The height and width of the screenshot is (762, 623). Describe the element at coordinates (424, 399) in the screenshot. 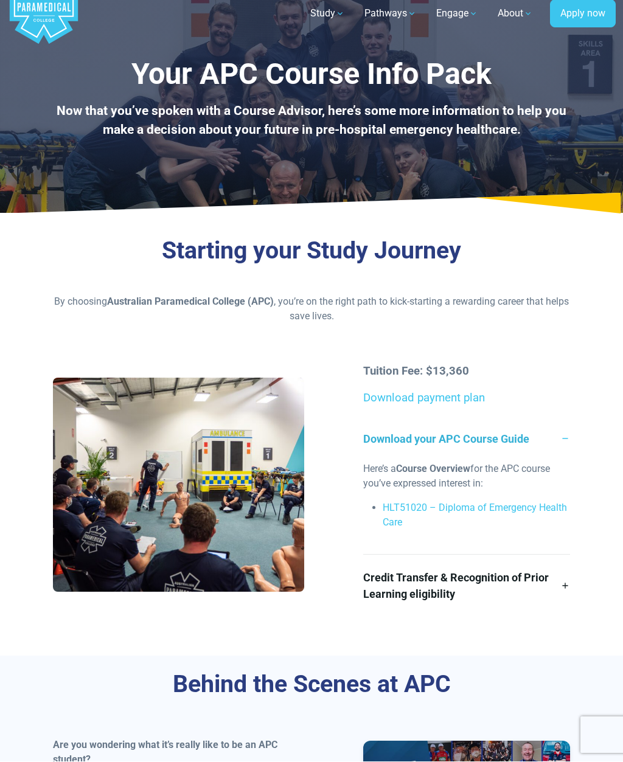

I see `a: Download payment plan` at that location.